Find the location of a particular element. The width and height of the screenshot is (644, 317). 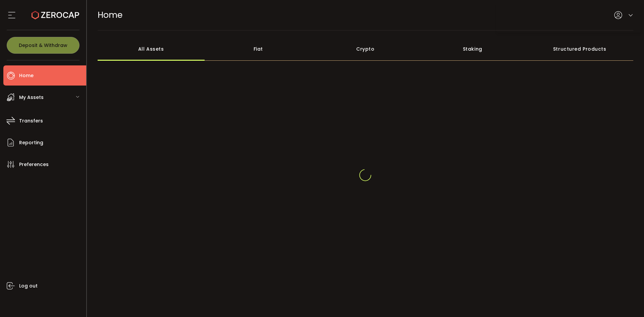

span: Deposit & Withdraw is located at coordinates (43, 46).